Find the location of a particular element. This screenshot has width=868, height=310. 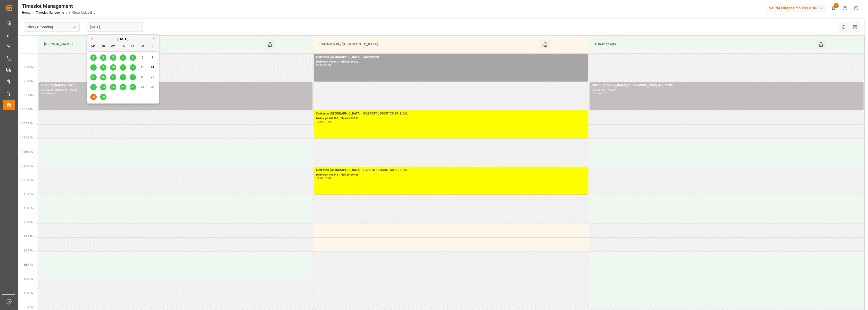

span: 27 is located at coordinates (143, 87).